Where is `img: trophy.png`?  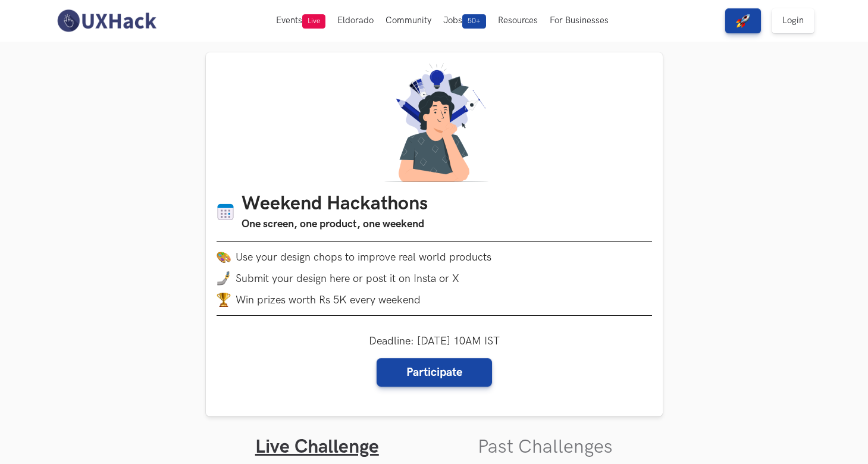 img: trophy.png is located at coordinates (224, 300).